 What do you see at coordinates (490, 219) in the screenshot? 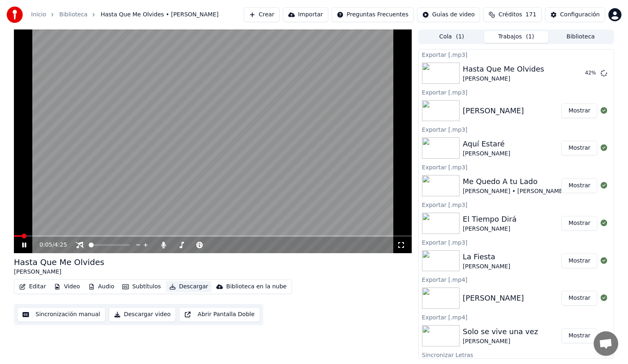
I see `div: El Tiempo Dirá` at bounding box center [490, 219].